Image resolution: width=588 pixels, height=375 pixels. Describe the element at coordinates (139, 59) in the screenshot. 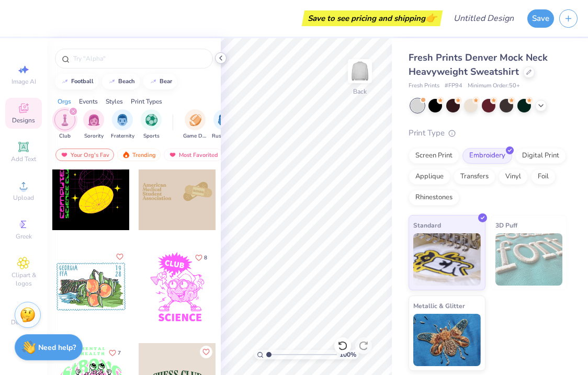

I see `input: Try "Alpha"` at that location.